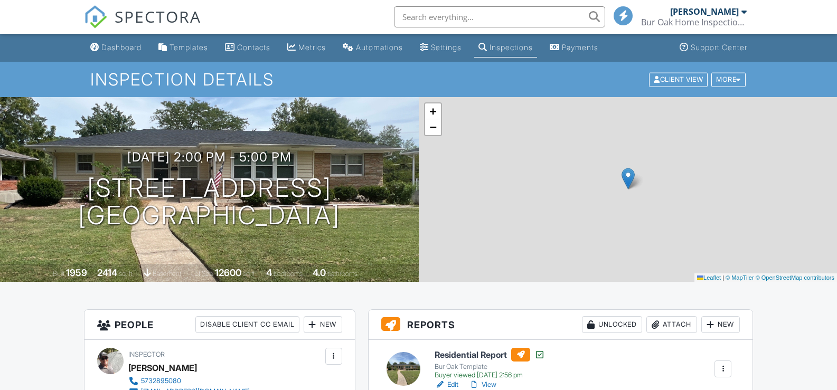 This screenshot has height=390, width=837. What do you see at coordinates (228, 272) in the screenshot?
I see `div: 12600` at bounding box center [228, 272].